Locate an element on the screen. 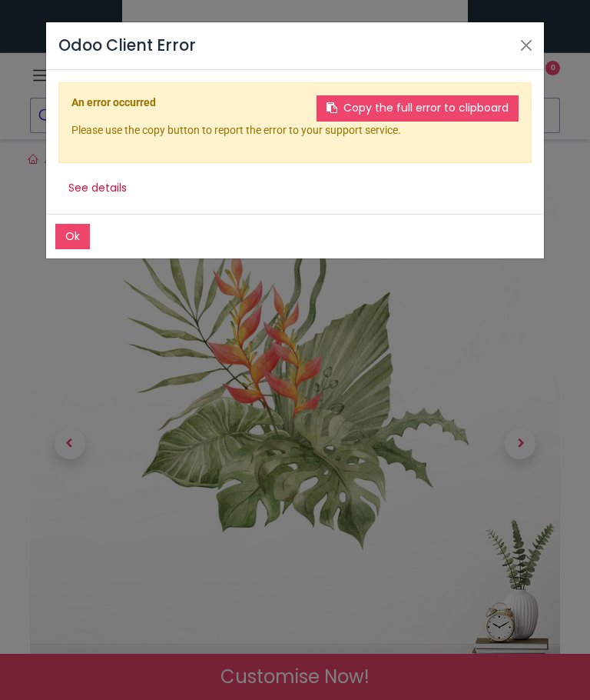 Image resolution: width=590 pixels, height=700 pixels. p: Please use the copy button to report the error to your support service. is located at coordinates (295, 131).